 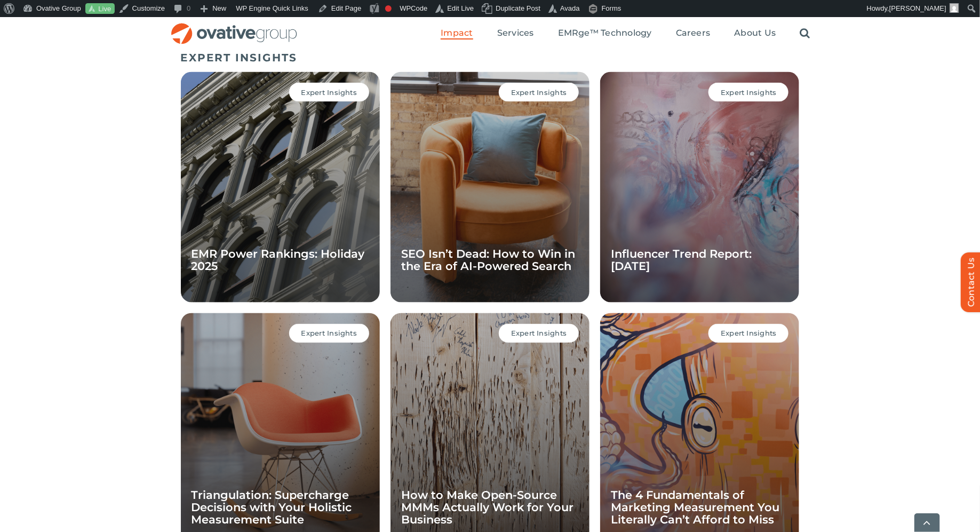 What do you see at coordinates (695, 508) in the screenshot?
I see `a: The 4 Fundamentals of Marketing Measurement You Literally Can’t Afford to Miss` at bounding box center [695, 508].